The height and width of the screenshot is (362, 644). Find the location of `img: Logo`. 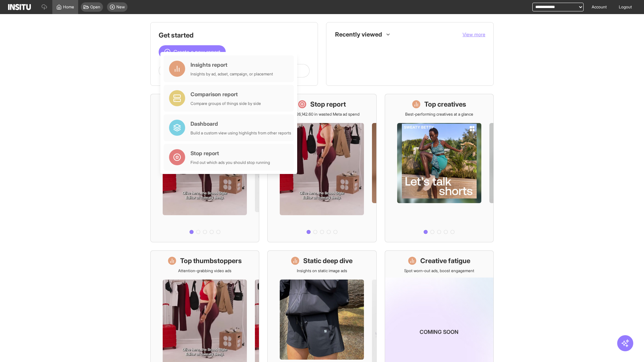

img: Logo is located at coordinates (19, 7).